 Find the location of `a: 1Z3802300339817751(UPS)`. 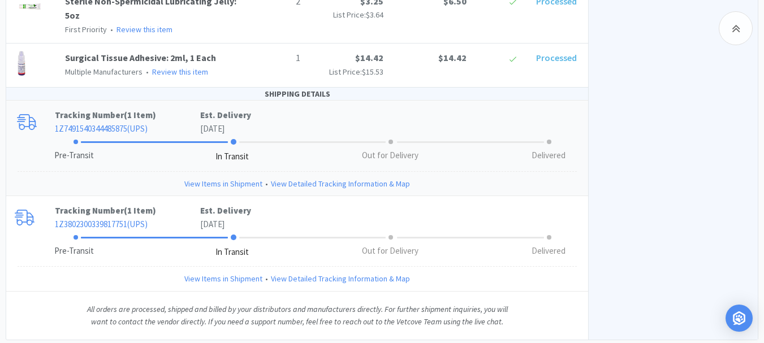

a: 1Z3802300339817751(UPS) is located at coordinates (101, 224).